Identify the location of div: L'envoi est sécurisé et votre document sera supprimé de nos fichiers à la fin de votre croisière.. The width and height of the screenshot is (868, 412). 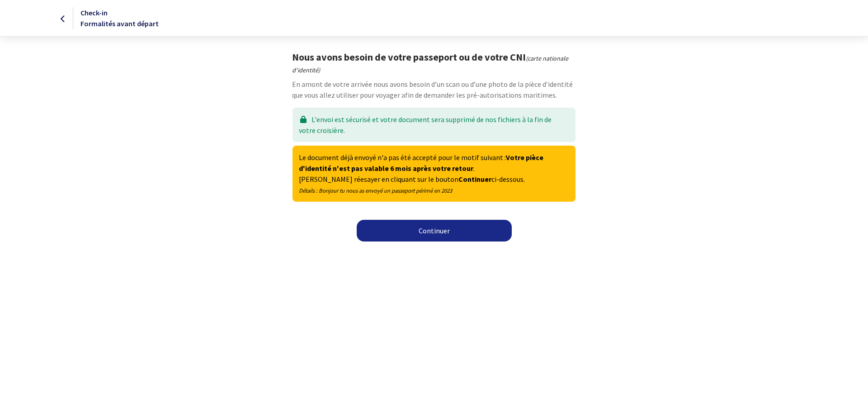
(433, 125).